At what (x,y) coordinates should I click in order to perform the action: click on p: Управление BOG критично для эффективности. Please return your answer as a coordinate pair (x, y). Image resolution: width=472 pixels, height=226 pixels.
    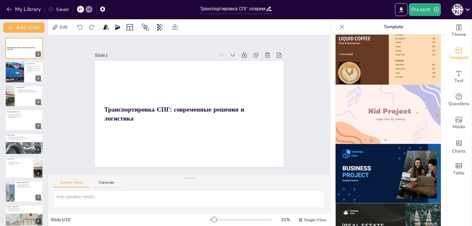
    Looking at the image, I should click on (30, 91).